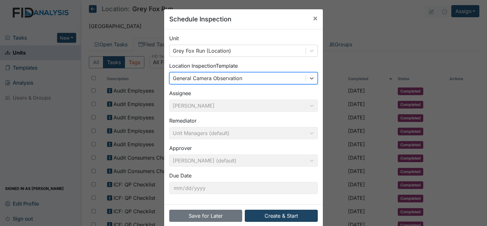  What do you see at coordinates (202, 51) in the screenshot?
I see `div: Grey Fox Run (Location)` at bounding box center [202, 51].